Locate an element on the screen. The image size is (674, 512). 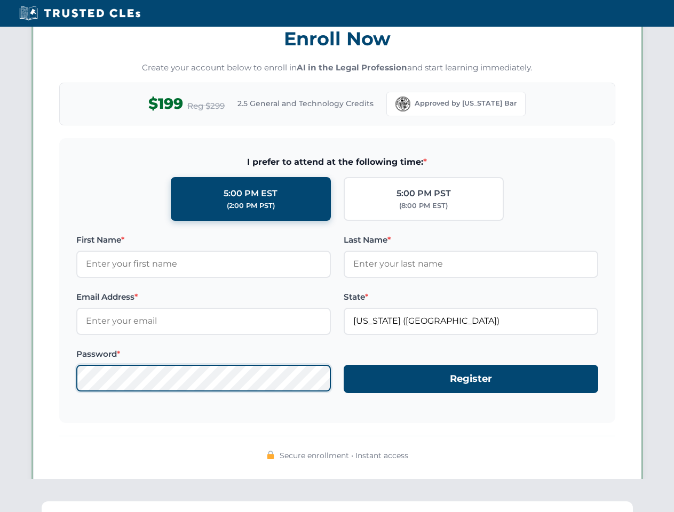
input: Enter your email is located at coordinates (203, 321).